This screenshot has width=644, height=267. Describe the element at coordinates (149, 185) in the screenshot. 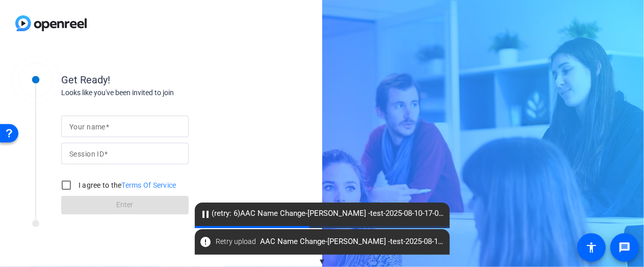

I see `a: Terms Of Service` at that location.